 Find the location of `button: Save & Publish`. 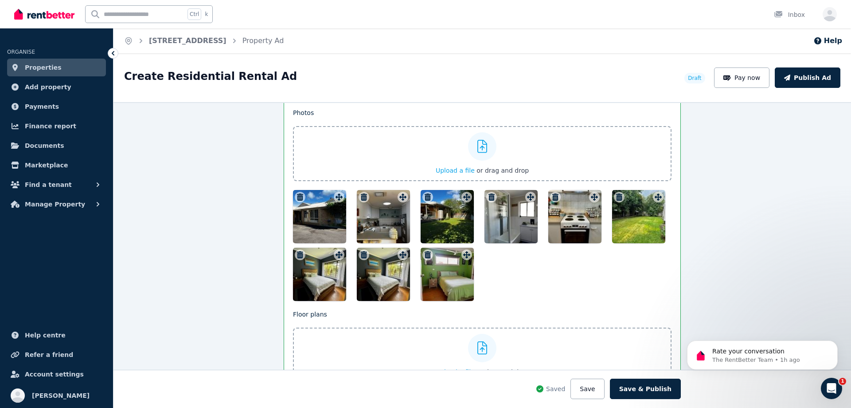

button: Save & Publish is located at coordinates (646, 388).